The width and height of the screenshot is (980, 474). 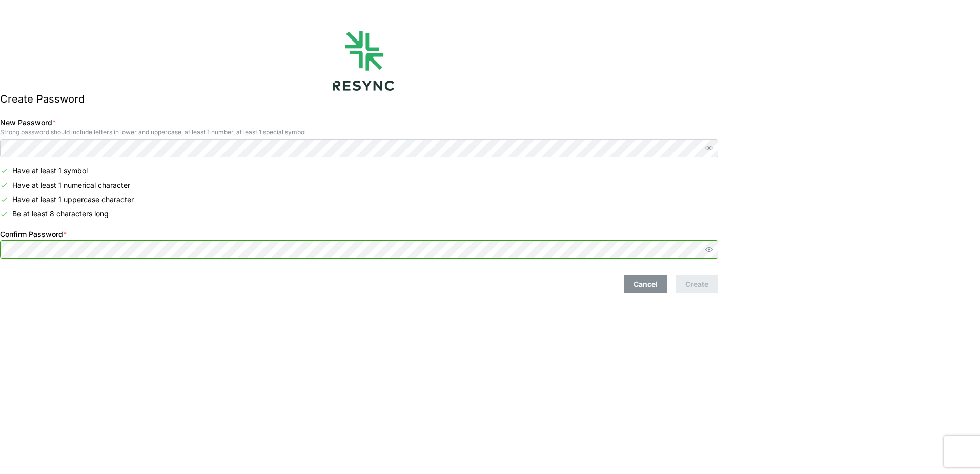 What do you see at coordinates (71, 185) in the screenshot?
I see `p: Have at least 1 numerical character` at bounding box center [71, 185].